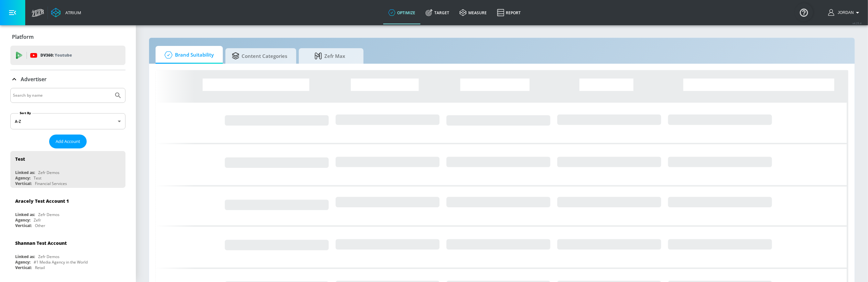 The width and height of the screenshot is (868, 282). I want to click on span: Zefr Max, so click(330, 56).